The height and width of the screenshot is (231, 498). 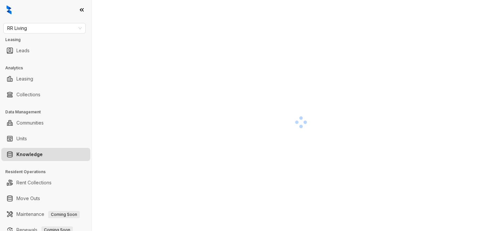 What do you see at coordinates (28, 198) in the screenshot?
I see `a: Move Outs` at bounding box center [28, 198].